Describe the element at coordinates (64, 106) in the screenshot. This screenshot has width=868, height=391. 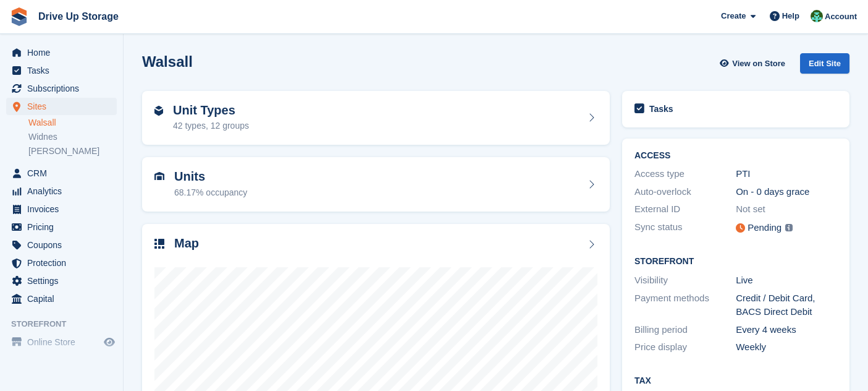
I see `span: Sites` at that location.